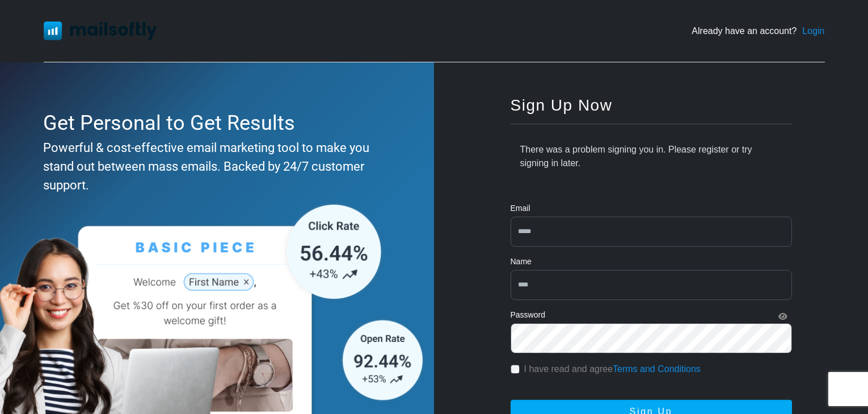 The image size is (868, 414). What do you see at coordinates (215, 166) in the screenshot?
I see `div: Powerful & cost-effective email marketing tool to make you stand out between mass emails. Backed ...` at bounding box center [215, 166].